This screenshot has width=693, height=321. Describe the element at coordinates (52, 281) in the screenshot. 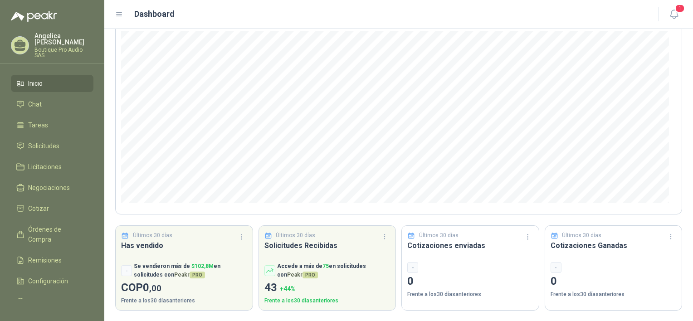

I see `a: Configuración` at that location.